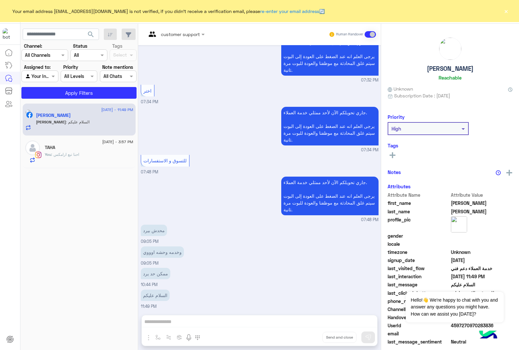 This screenshot has height=350, width=519. Describe the element at coordinates (32, 148) in the screenshot. I see `img: defaultAdmin.png` at that location.